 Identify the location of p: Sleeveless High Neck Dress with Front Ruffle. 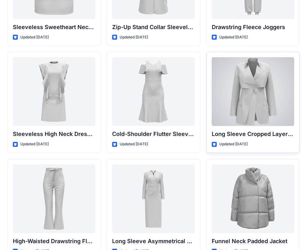
(54, 134).